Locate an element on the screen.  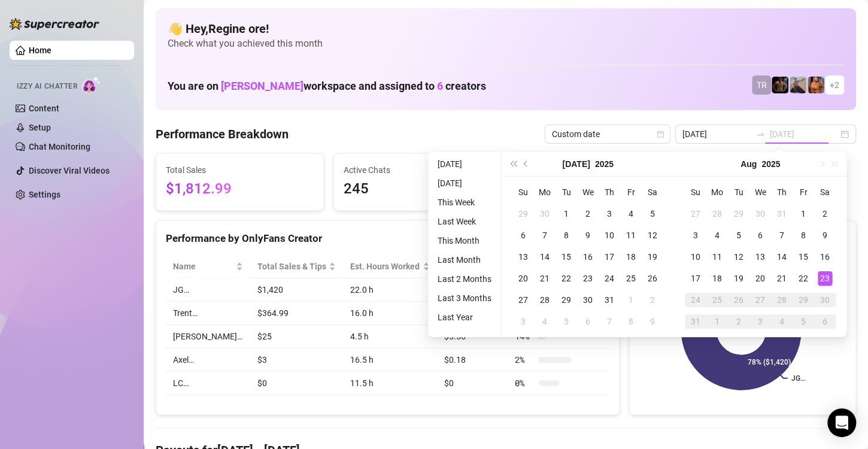
span: to is located at coordinates (761, 134).